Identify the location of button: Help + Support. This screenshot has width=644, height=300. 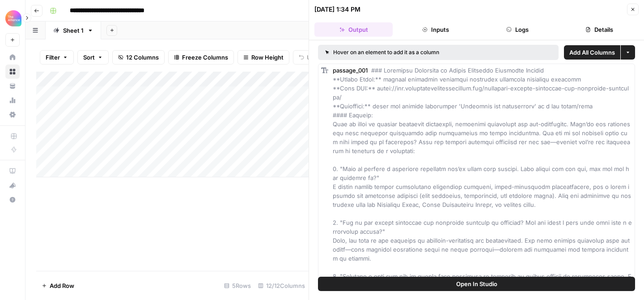
(13, 200).